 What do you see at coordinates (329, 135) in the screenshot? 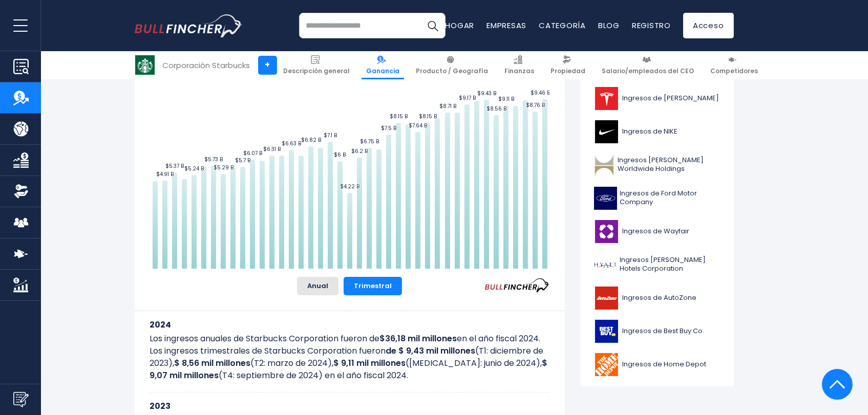
I see `text: $7.1 B` at bounding box center [329, 135].